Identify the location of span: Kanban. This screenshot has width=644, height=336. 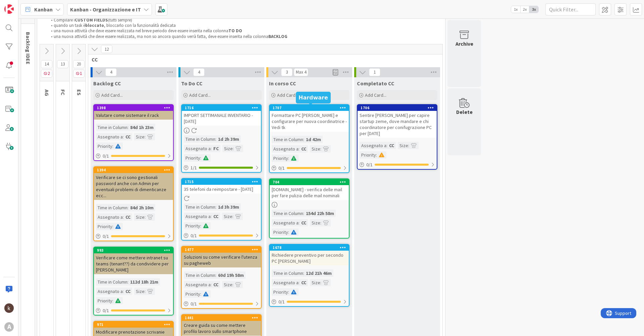
(43, 9).